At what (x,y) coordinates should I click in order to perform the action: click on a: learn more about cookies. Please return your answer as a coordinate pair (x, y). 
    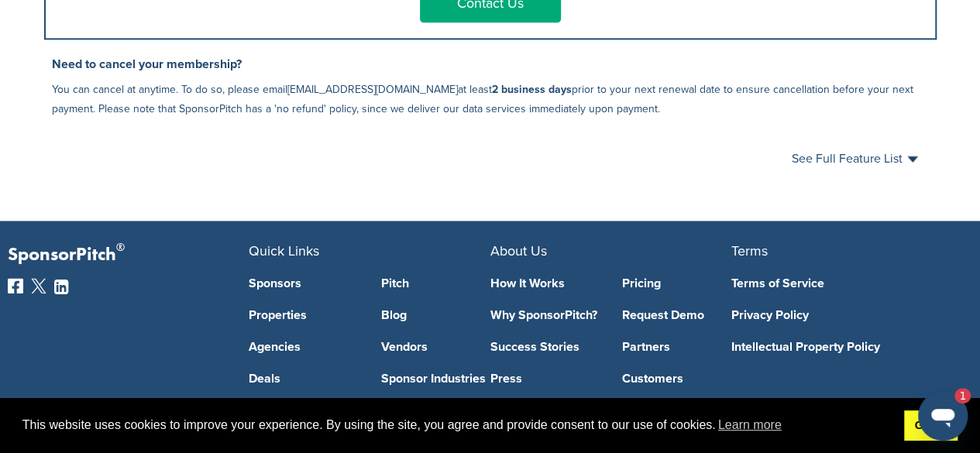
    Looking at the image, I should click on (750, 425).